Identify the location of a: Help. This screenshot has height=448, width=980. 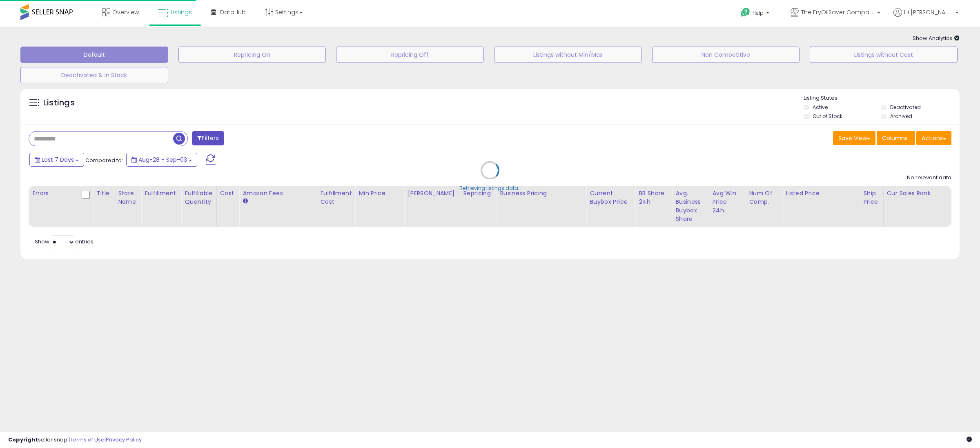
(756, 14).